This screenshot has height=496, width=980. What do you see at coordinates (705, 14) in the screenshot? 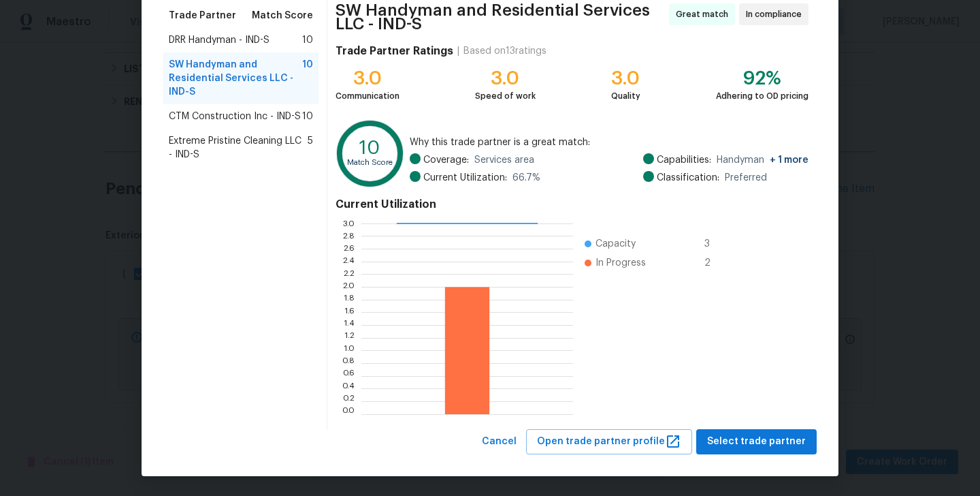
I see `span: Great match` at bounding box center [705, 14].